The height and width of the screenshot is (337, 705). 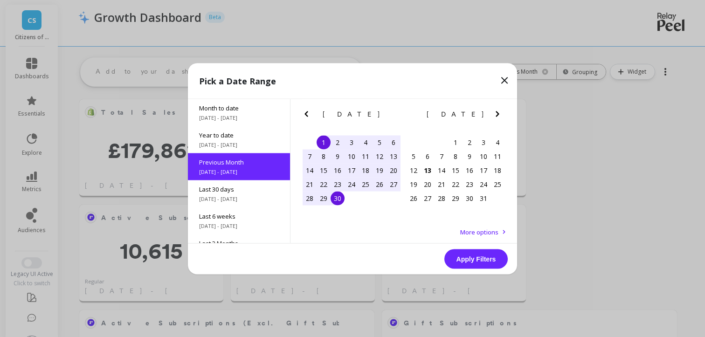 What do you see at coordinates (337, 170) in the screenshot?
I see `div: Choose Tuesday, September 16th, 2025` at bounding box center [337, 170].